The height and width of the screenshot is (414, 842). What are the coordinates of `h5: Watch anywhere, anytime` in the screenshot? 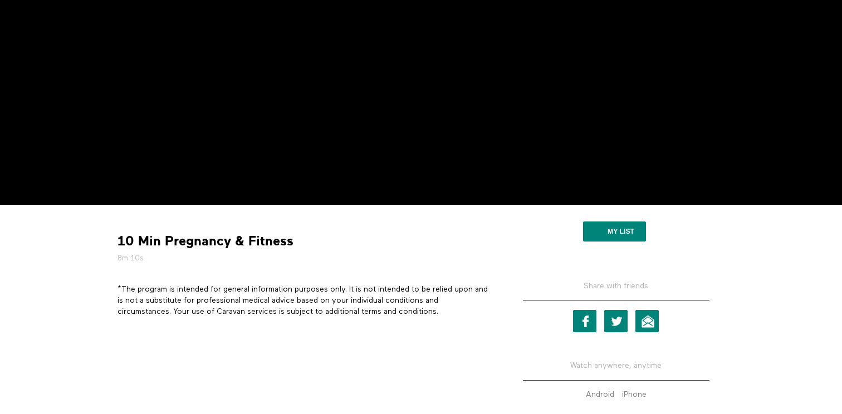 It's located at (616, 366).